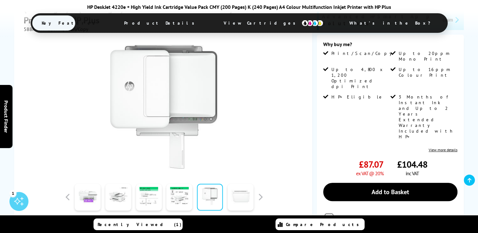 The width and height of the screenshot is (478, 233). Describe the element at coordinates (360, 78) in the screenshot. I see `span: Up to 4,800 x 1,200 Optimized dpi Print` at that location.